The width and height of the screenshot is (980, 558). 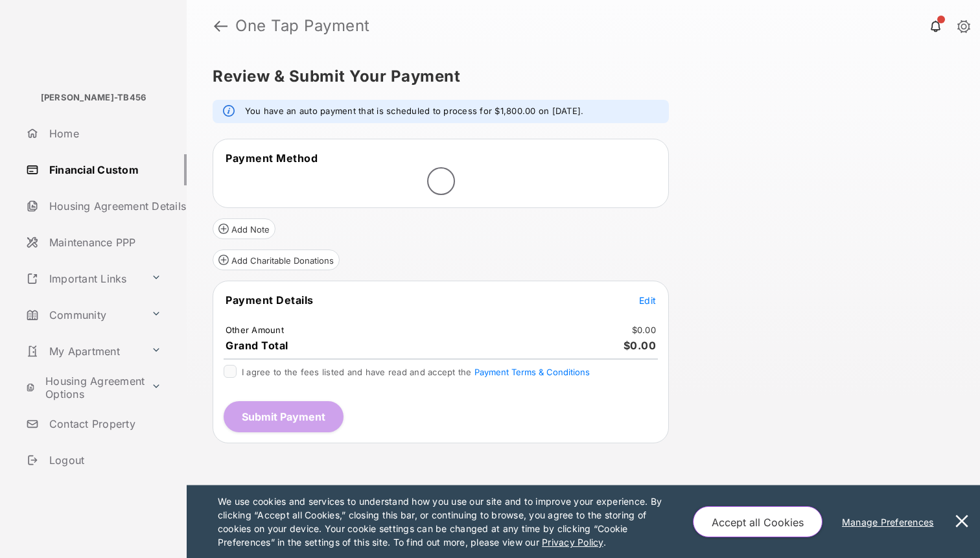 What do you see at coordinates (256, 346) in the screenshot?
I see `span: Grand Total` at bounding box center [256, 346].